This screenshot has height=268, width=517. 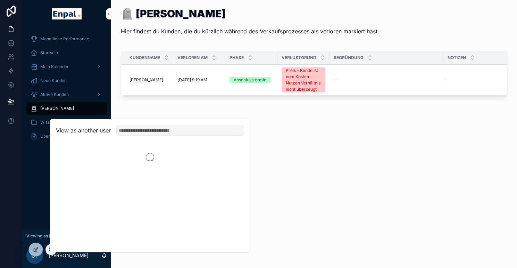 What do you see at coordinates (456, 58) in the screenshot?
I see `span: Notizen` at bounding box center [456, 58].